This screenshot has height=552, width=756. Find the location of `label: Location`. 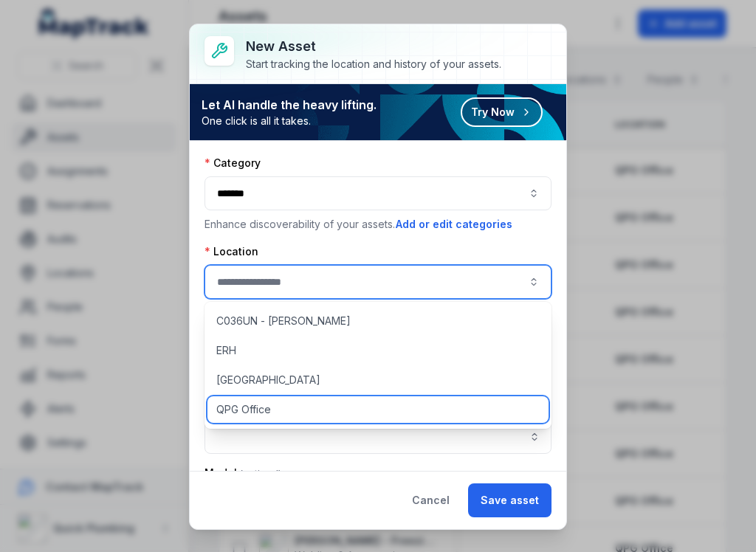

label: Location is located at coordinates (231, 252).